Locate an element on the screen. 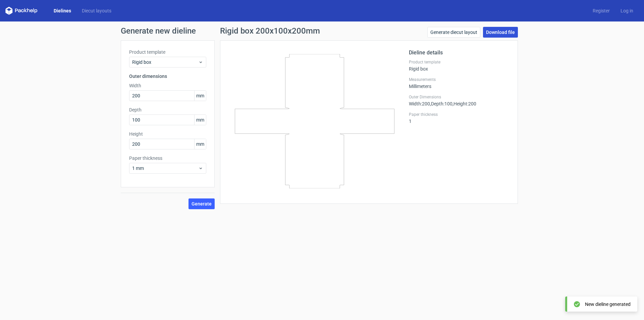  a: Diecut layouts is located at coordinates (96, 11).